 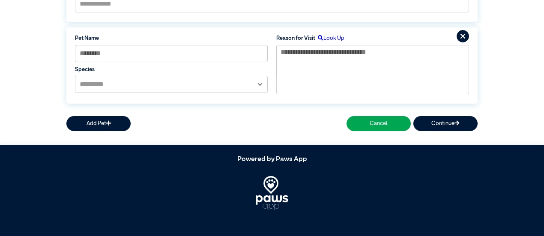 I want to click on button: Add Pet, so click(x=99, y=123).